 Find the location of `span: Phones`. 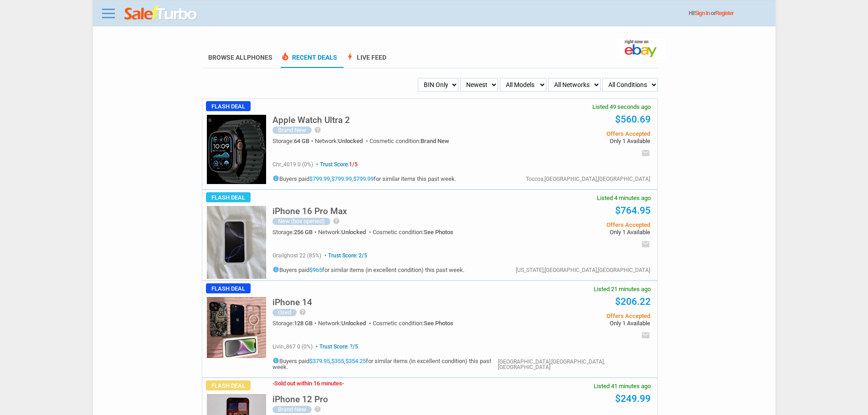

span: Phones is located at coordinates (260, 57).